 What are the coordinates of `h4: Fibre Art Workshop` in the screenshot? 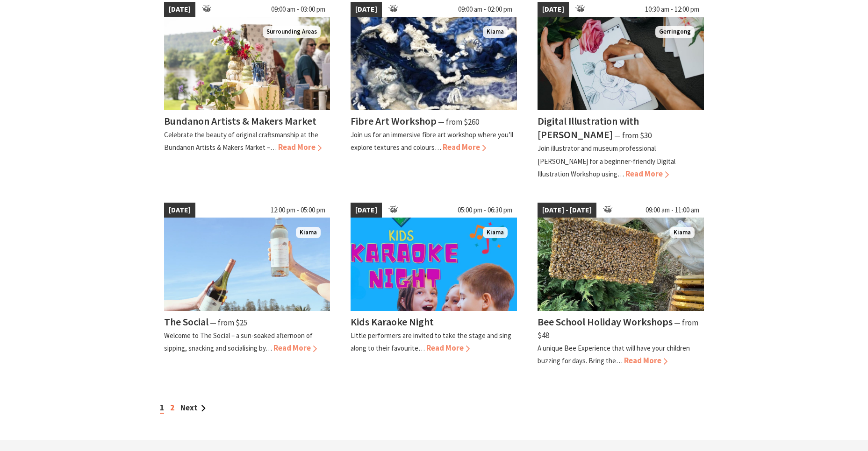 It's located at (394, 121).